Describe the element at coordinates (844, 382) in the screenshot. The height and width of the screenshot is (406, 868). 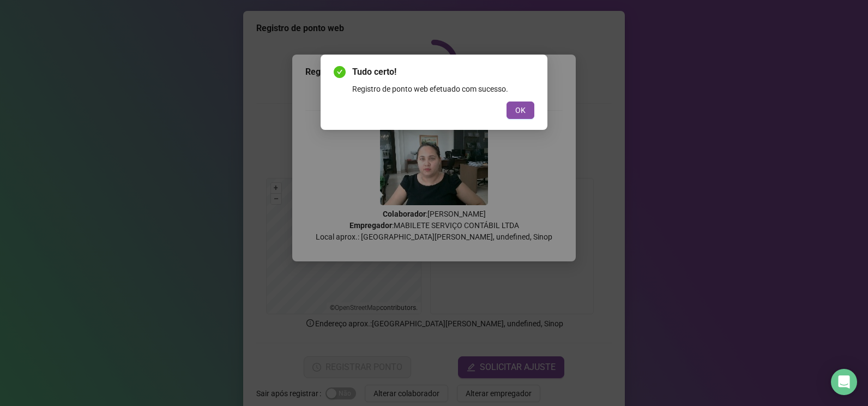
I see `div: Open Intercom Messenger` at that location.